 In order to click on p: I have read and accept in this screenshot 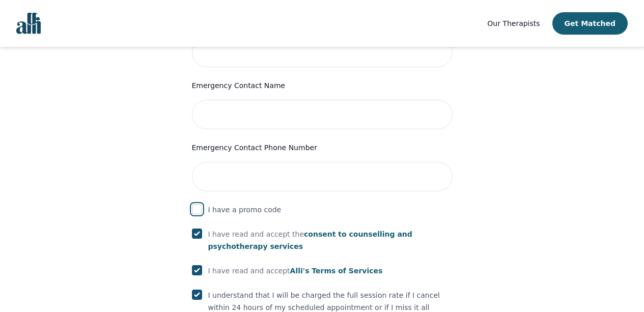, I will do `click(295, 271)`.